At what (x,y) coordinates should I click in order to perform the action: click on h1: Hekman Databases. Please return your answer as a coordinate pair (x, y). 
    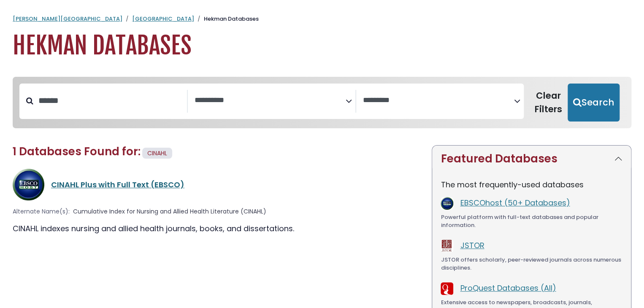
    Looking at the image, I should click on (322, 46).